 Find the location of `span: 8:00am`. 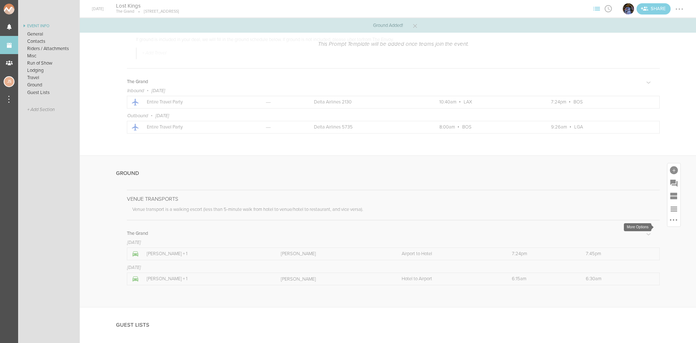

span: 8:00am is located at coordinates (447, 127).